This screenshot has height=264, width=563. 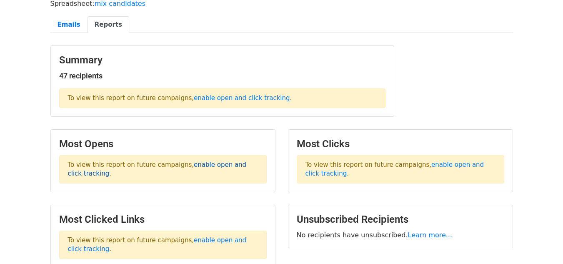 I want to click on div: Chat Widget, so click(x=543, y=244).